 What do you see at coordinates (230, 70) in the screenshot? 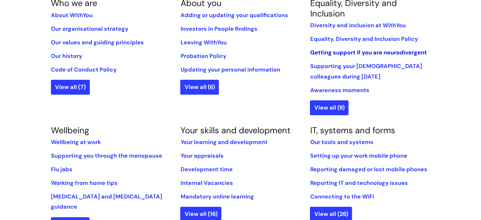
I see `a: Updating your personal information` at bounding box center [230, 70].